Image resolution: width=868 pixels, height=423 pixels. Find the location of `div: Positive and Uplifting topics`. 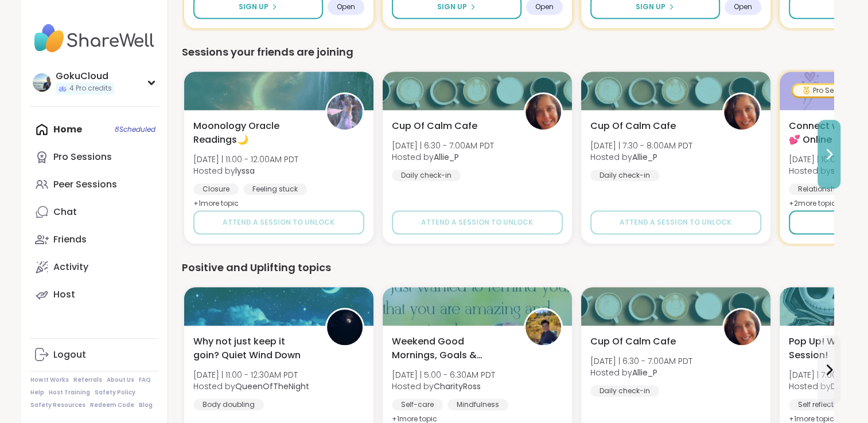

div: Positive and Uplifting topics is located at coordinates (508, 268).